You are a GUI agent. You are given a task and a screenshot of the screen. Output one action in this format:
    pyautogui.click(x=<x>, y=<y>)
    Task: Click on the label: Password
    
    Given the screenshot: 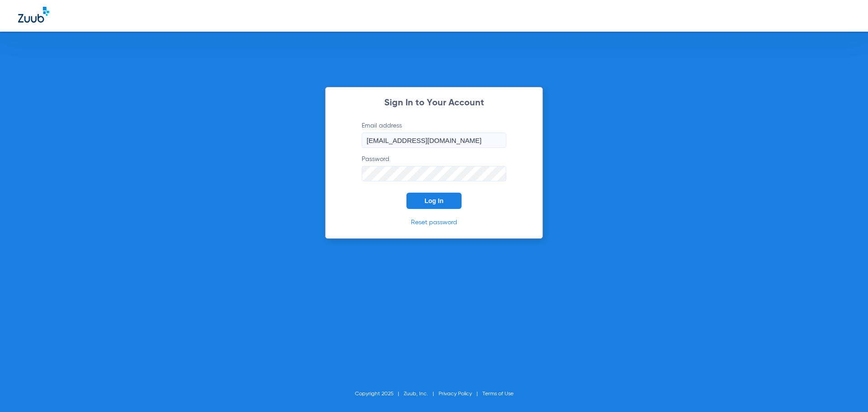 What is the action you would take?
    pyautogui.click(x=434, y=168)
    